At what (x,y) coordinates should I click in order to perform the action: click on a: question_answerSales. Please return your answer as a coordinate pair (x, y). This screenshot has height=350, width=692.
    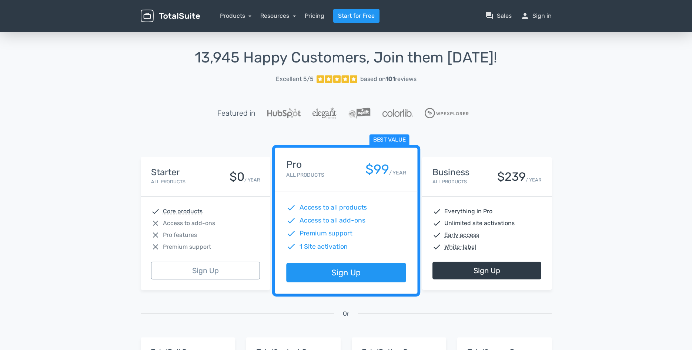
    Looking at the image, I should click on (498, 16).